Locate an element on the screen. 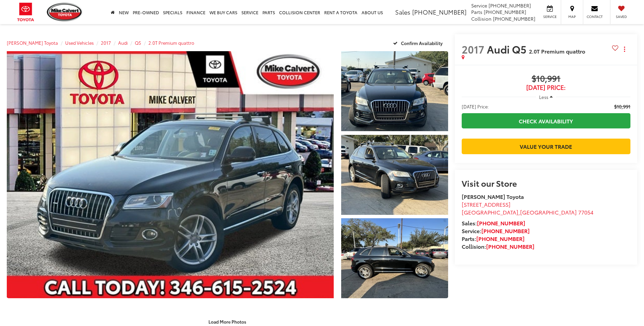  span: Q5 is located at coordinates (138, 43).